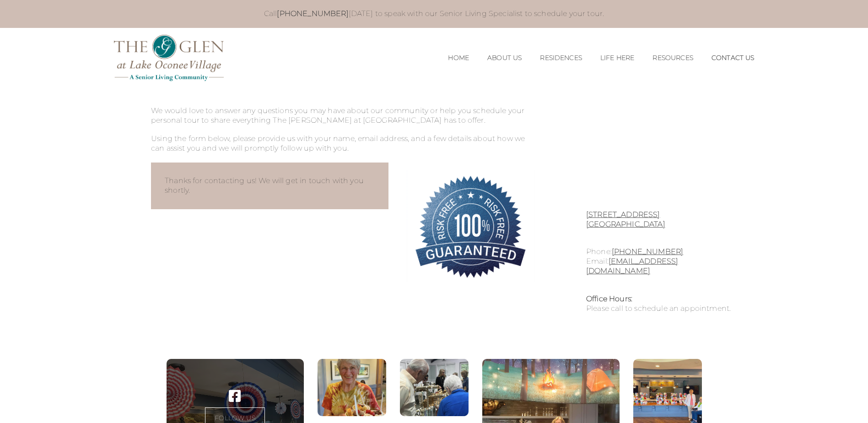  I want to click on a: About Us, so click(504, 58).